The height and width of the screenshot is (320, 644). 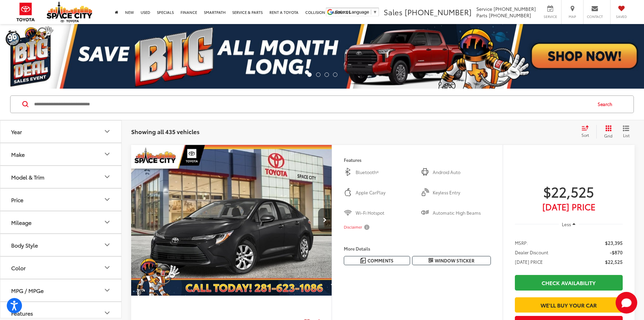 I want to click on a: 2025 Toyota Corolla LE2025 Toyota Corolla LE2025 Toyota Corolla LE2025 Toyota Corolla LE, so click(x=232, y=220).